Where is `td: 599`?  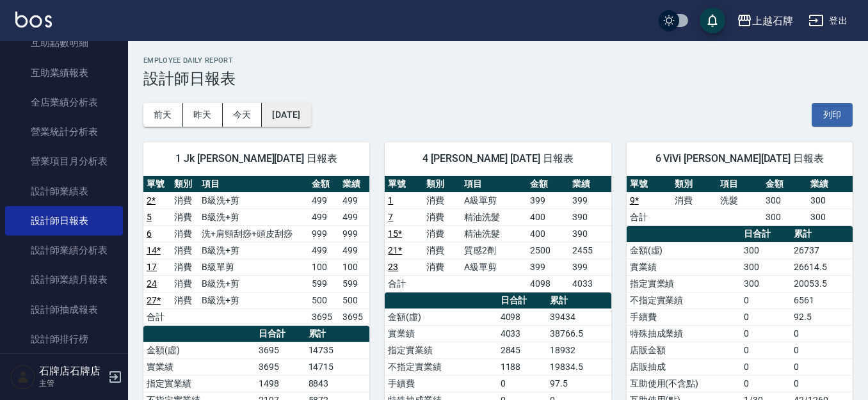
td: 599 is located at coordinates (354, 283).